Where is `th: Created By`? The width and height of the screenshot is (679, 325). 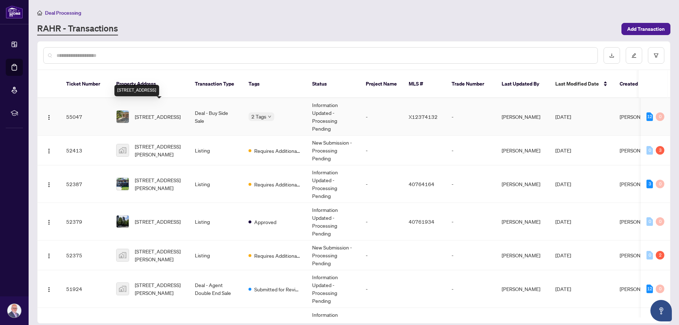
th: Created By is located at coordinates (636, 84).